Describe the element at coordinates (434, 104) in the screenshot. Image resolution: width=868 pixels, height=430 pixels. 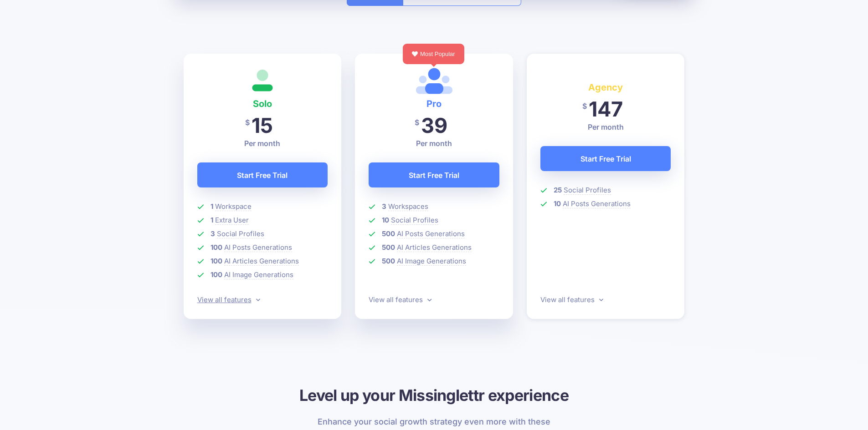
I see `h4: Pro` at that location.